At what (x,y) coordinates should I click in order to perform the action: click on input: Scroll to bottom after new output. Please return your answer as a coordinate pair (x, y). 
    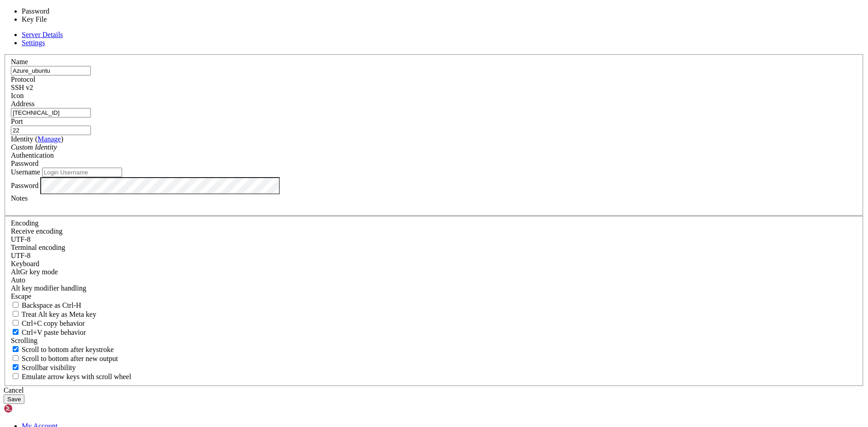
    Looking at the image, I should click on (16, 358).